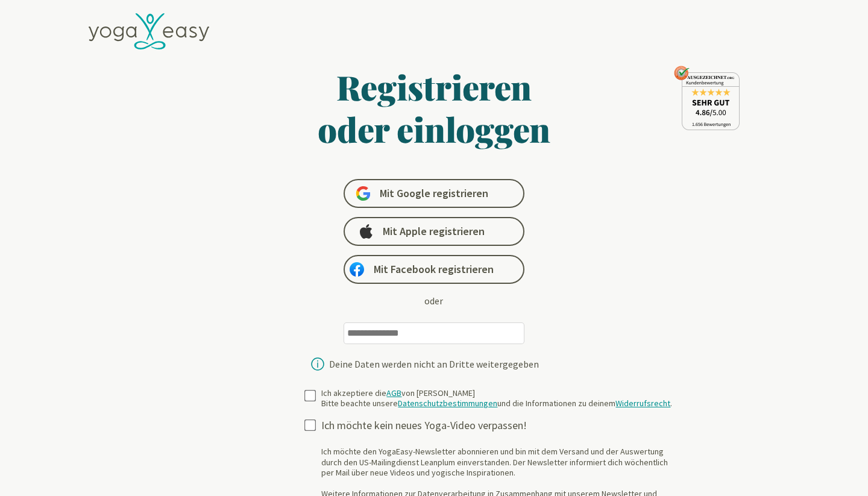  I want to click on a: Widerrufsrecht, so click(643, 403).